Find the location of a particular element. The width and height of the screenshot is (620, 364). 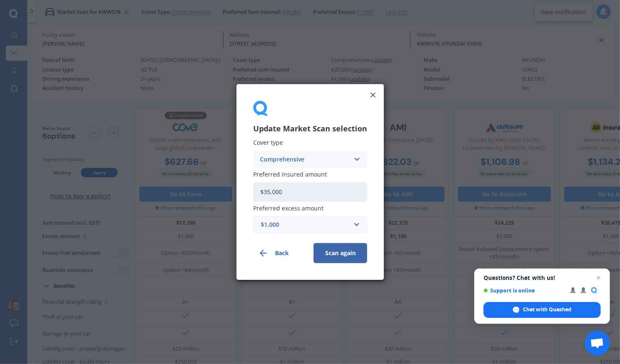

div: $1,000 is located at coordinates (305, 224).